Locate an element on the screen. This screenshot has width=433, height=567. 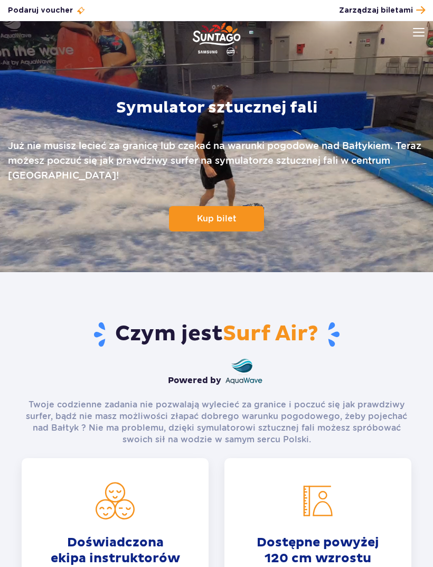
strong: Doświadczona ekipa instruktorów is located at coordinates (115, 550).